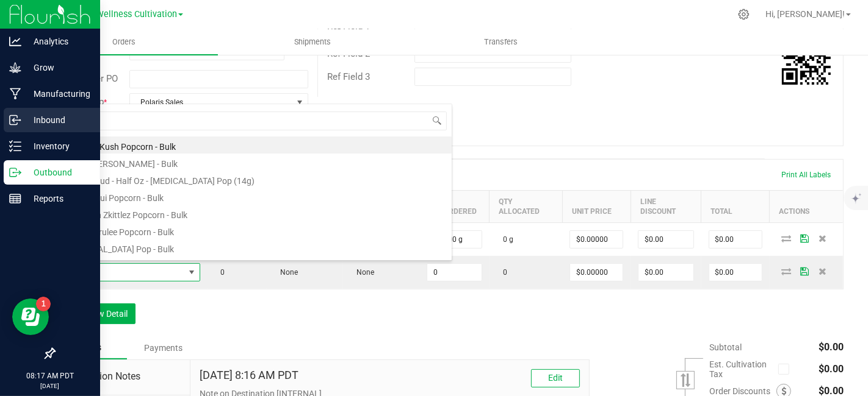 The width and height of the screenshot is (868, 396). What do you see at coordinates (454, 206) in the screenshot?
I see `th: Qty Ordered` at bounding box center [454, 206].